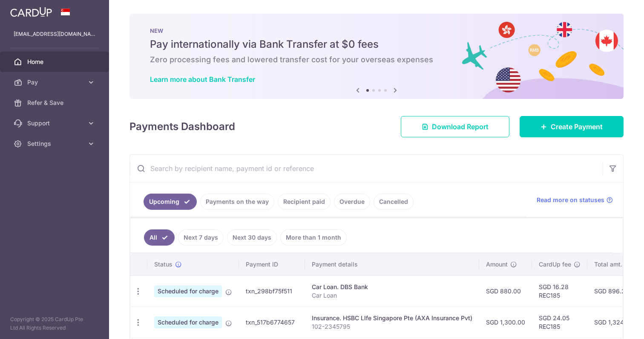  I want to click on span: Amount, so click(497, 264).